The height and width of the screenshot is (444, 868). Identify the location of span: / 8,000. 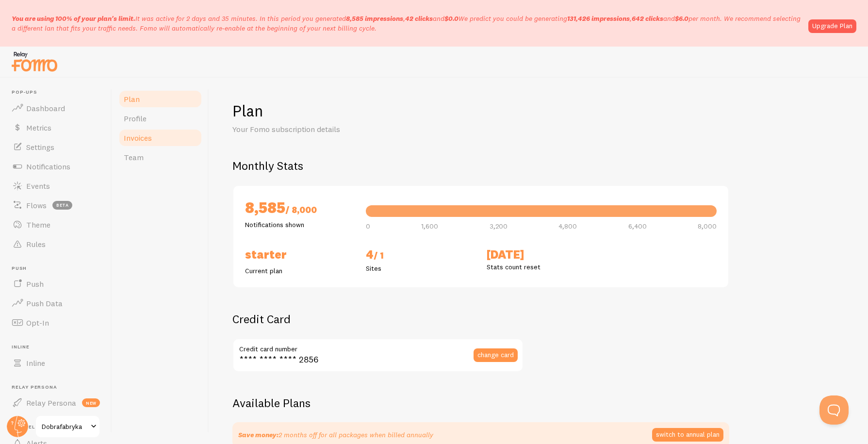
(301, 210).